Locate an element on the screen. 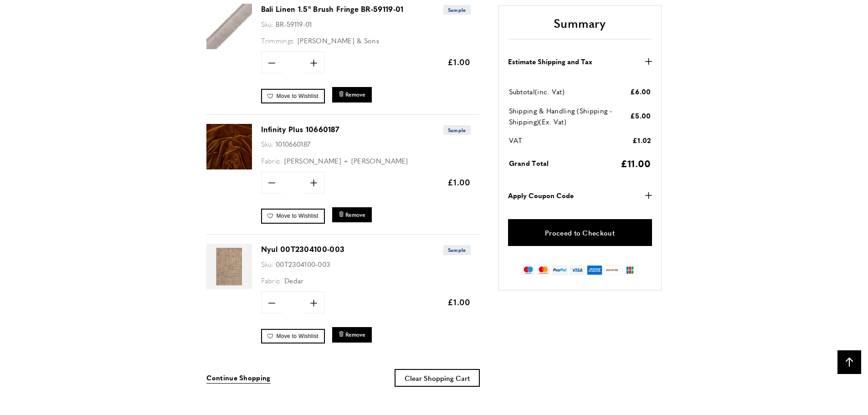 The width and height of the screenshot is (868, 415). button: Apply Coupon Code is located at coordinates (580, 196).